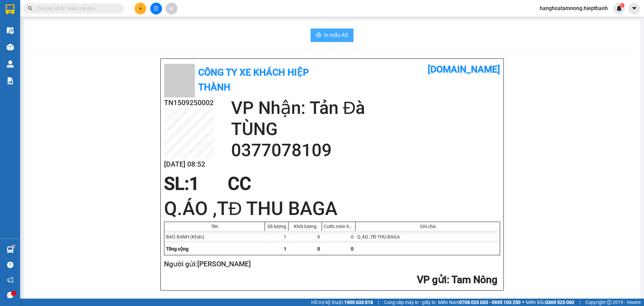  Describe the element at coordinates (366, 150) in the screenshot. I see `h2: 0377078109` at that location.